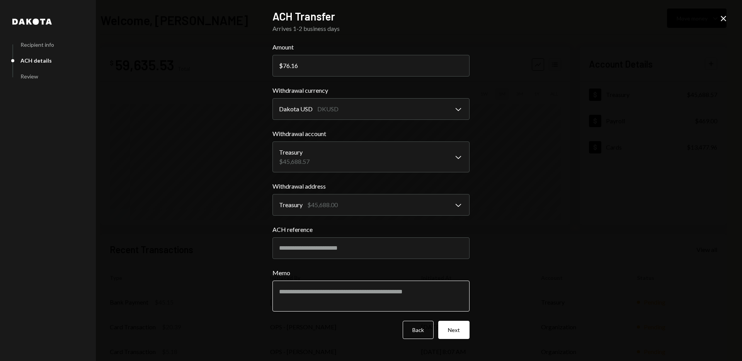  Describe the element at coordinates (371, 47) in the screenshot. I see `label: Amount` at that location.